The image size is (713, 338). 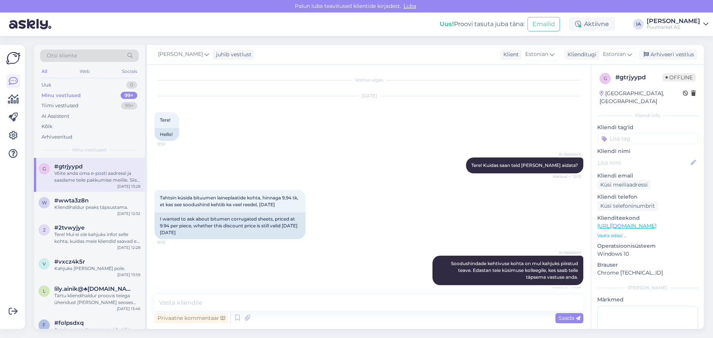 What do you see at coordinates (648, 197) in the screenshot?
I see `p: Kliendi telefon` at bounding box center [648, 197].